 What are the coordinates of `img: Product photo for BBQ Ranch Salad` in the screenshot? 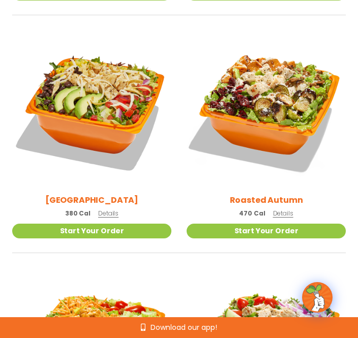 It's located at (91, 110).